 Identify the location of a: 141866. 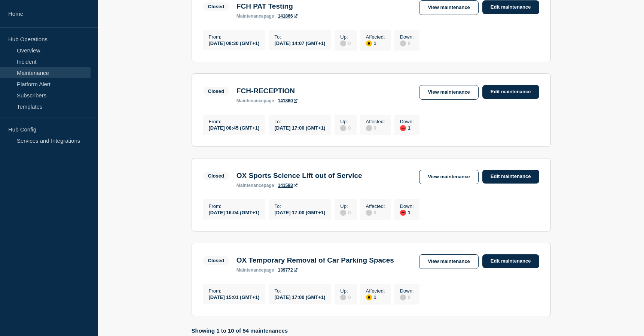
(288, 16).